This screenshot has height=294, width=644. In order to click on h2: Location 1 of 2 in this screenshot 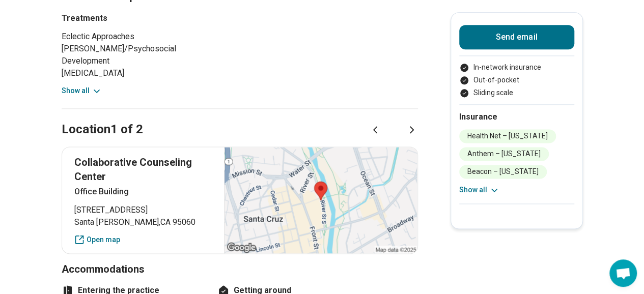, I will do `click(103, 130)`.